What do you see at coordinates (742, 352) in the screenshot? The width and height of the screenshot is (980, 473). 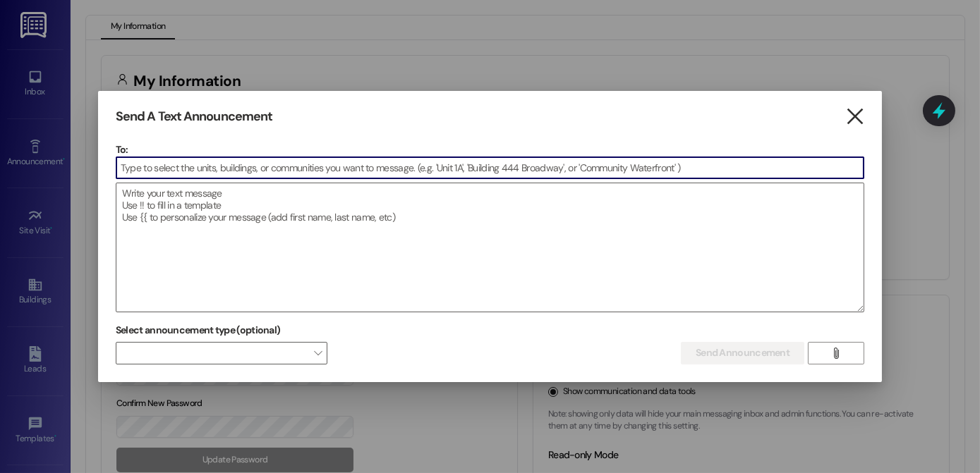 I see `span: Send Announcement` at bounding box center [742, 352].